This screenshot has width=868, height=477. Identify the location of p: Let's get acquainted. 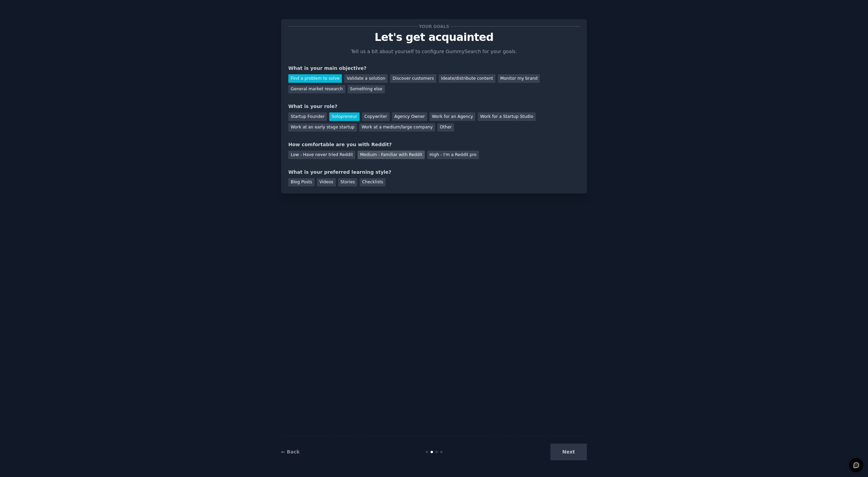
(434, 37).